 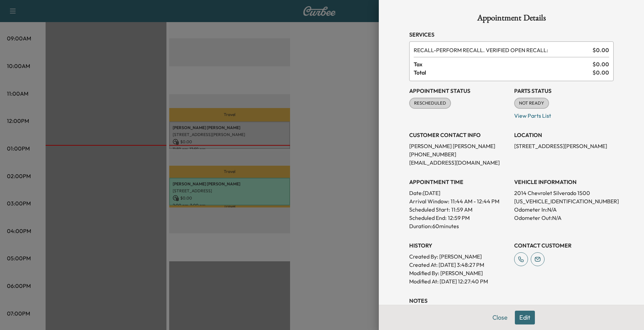 What do you see at coordinates (525, 317) in the screenshot?
I see `button: Edit` at bounding box center [525, 317].